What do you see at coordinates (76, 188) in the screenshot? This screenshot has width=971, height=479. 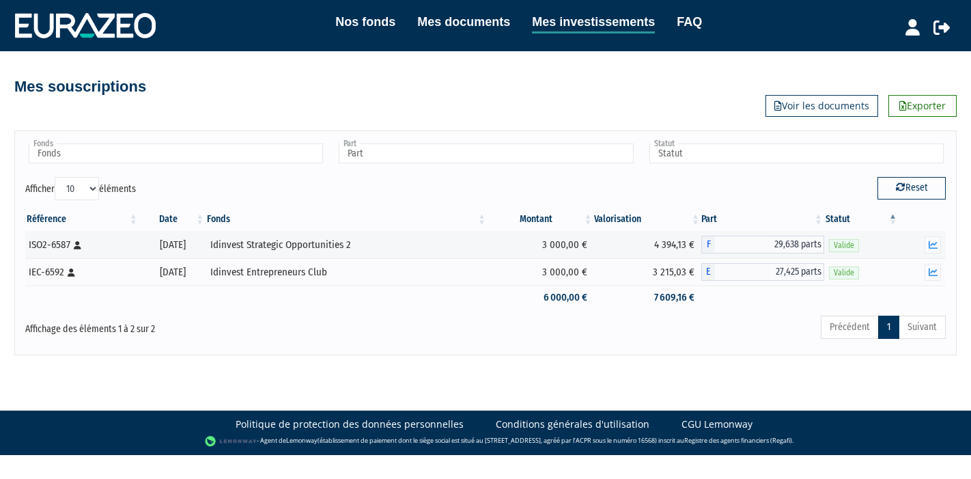 I see `select: Afficheréléments` at bounding box center [76, 188].